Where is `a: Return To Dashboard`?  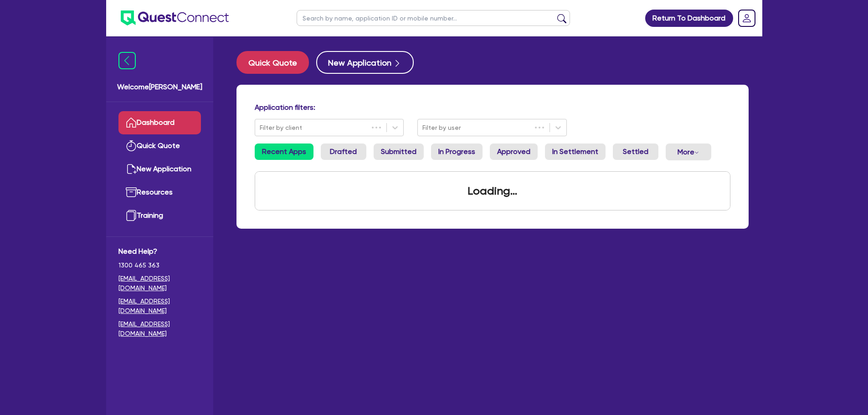 a: Return To Dashboard is located at coordinates (689, 18).